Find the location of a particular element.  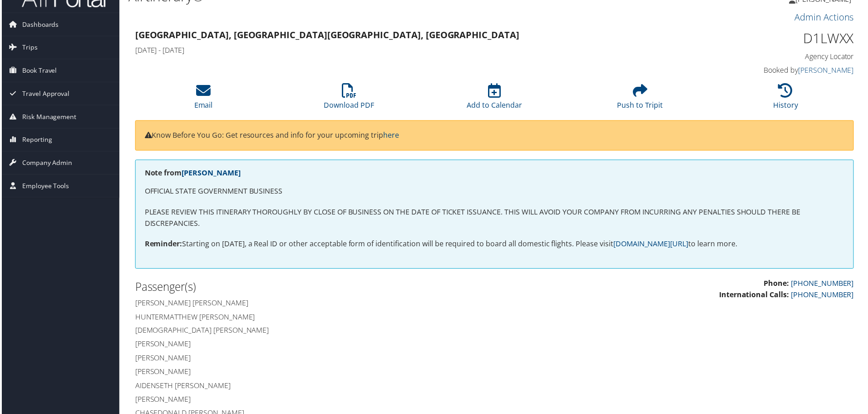

span: Risk Management is located at coordinates (47, 117).